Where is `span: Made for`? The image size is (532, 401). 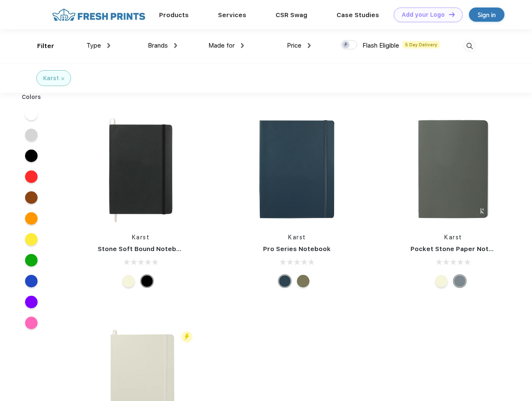
span: Made for is located at coordinates (221, 45).